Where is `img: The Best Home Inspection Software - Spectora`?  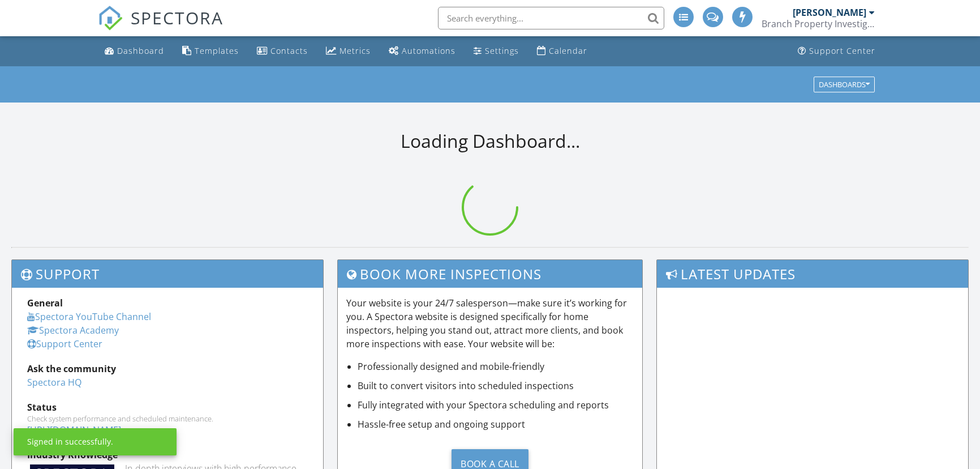
img: The Best Home Inspection Software - Spectora is located at coordinates (110, 18).